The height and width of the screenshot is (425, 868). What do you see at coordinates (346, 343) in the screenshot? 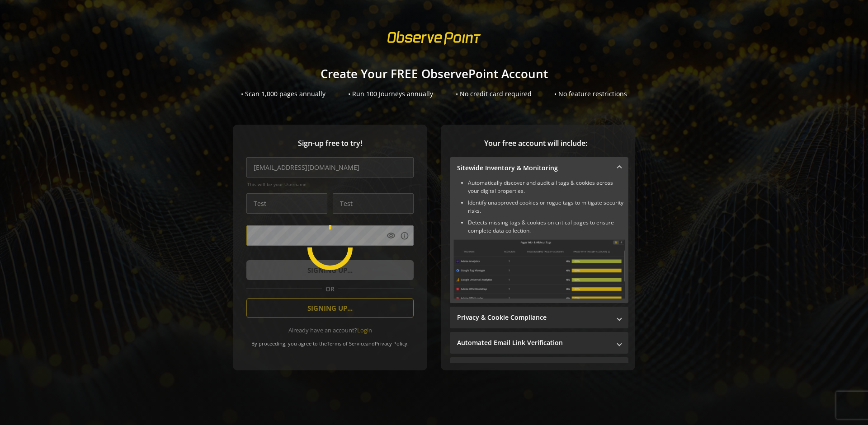
I see `a: Terms of Service` at bounding box center [346, 343].